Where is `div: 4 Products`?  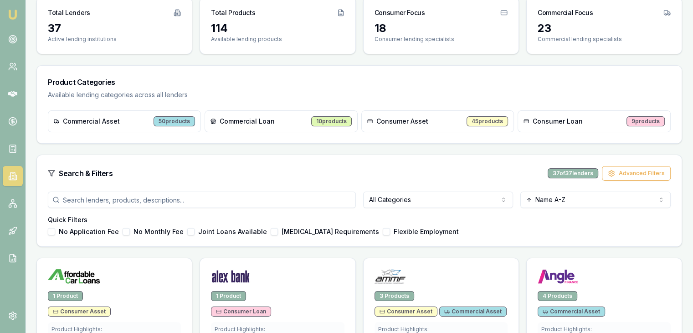 div: 4 Products is located at coordinates (557, 296).